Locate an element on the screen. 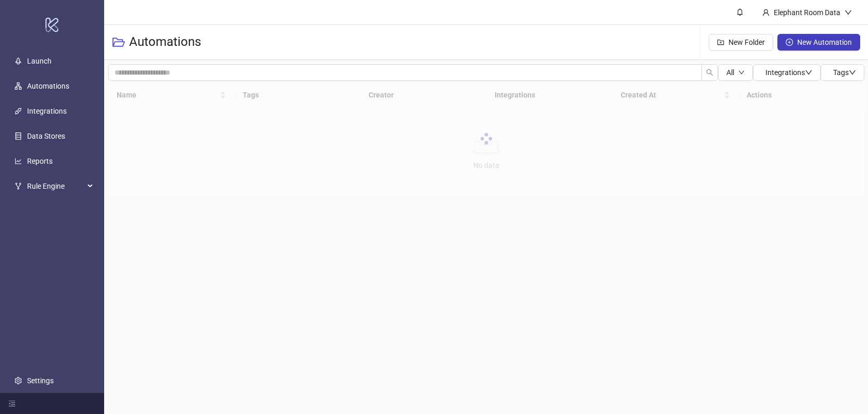 This screenshot has width=868, height=414. span: search is located at coordinates (709, 72).